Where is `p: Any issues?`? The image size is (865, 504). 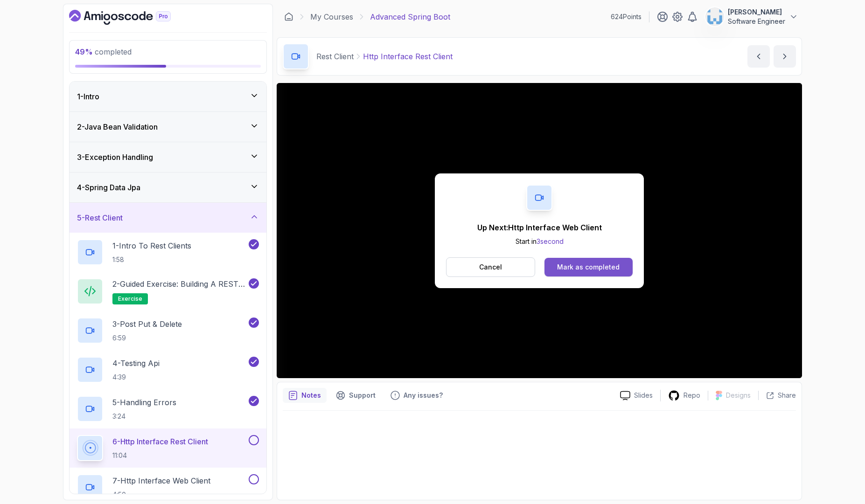
p: Any issues? is located at coordinates (423, 395).